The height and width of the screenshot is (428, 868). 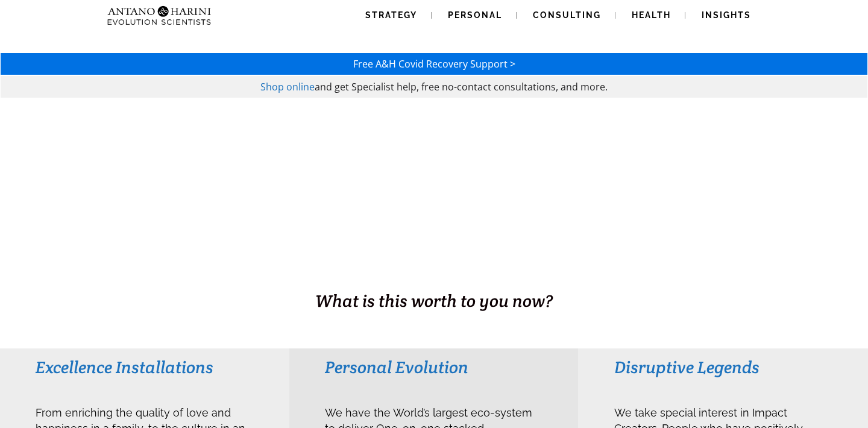 I want to click on h1: BUSINESS. HEALTH. Family. Legacy, so click(x=434, y=276).